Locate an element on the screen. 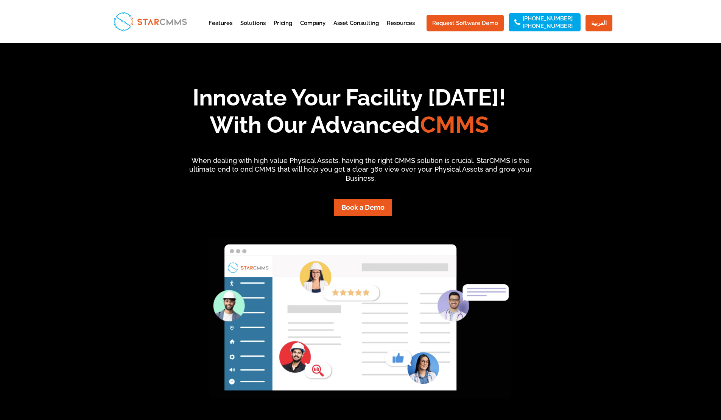 This screenshot has width=721, height=420. a: Asset Consulting is located at coordinates (356, 30).